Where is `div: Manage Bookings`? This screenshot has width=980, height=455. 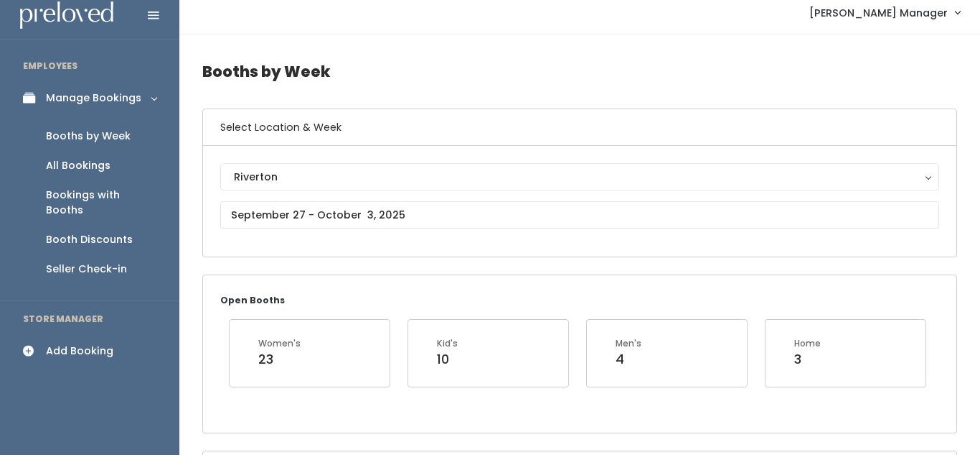 div: Manage Bookings is located at coordinates (94, 98).